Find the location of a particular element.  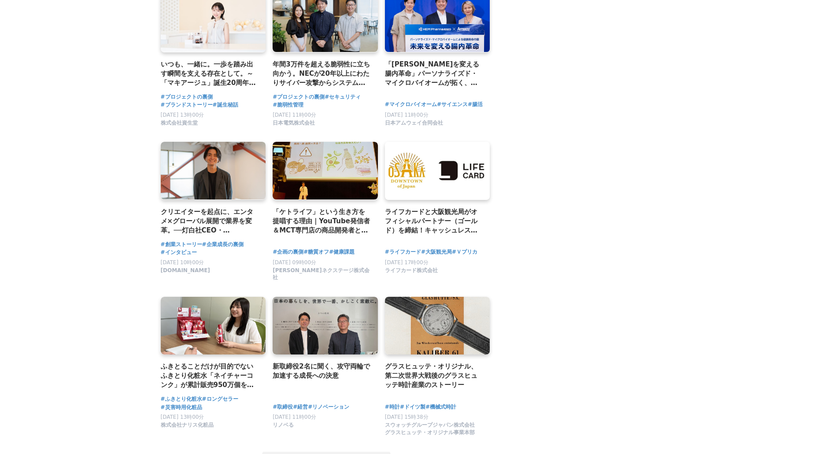

h2: いつも、一緒に。一歩を踏み出す瞬間を支える存在として。～「マキアージュ」誕生20周年、新ブランドメッセージに込めた想い～ is located at coordinates (210, 74).